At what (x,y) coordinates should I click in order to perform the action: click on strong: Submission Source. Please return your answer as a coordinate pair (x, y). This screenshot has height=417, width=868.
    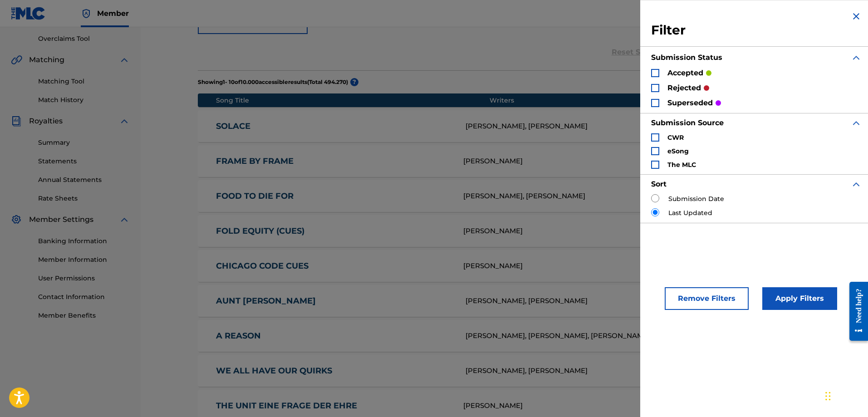
    Looking at the image, I should click on (688, 123).